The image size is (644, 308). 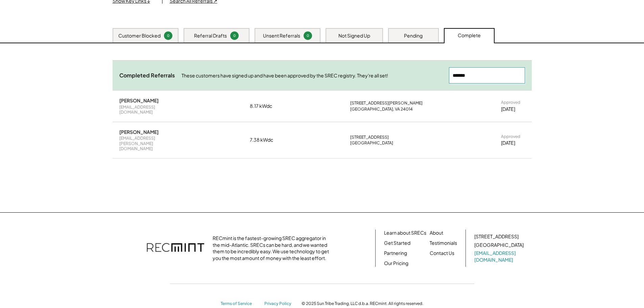 I want to click on a: Partnering, so click(x=396, y=253).